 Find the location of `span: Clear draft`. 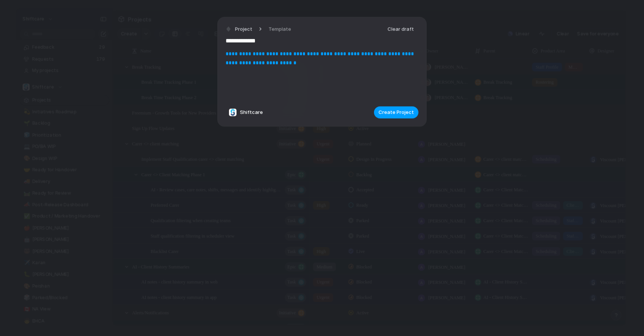

span: Clear draft is located at coordinates (401, 30).